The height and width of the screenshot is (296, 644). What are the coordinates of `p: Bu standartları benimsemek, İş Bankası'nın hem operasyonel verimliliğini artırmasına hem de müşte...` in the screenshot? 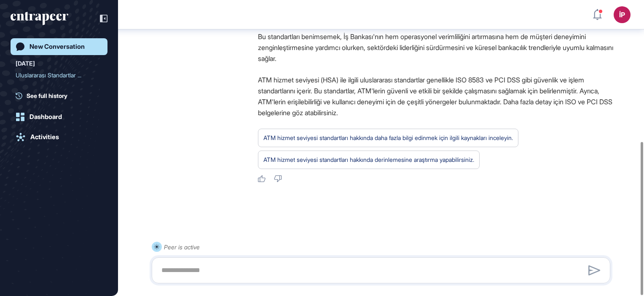 It's located at (437, 47).